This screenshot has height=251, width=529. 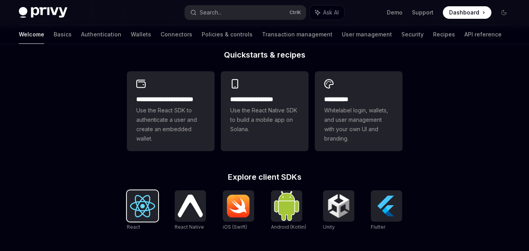 What do you see at coordinates (464, 13) in the screenshot?
I see `span: Dashboard` at bounding box center [464, 13].